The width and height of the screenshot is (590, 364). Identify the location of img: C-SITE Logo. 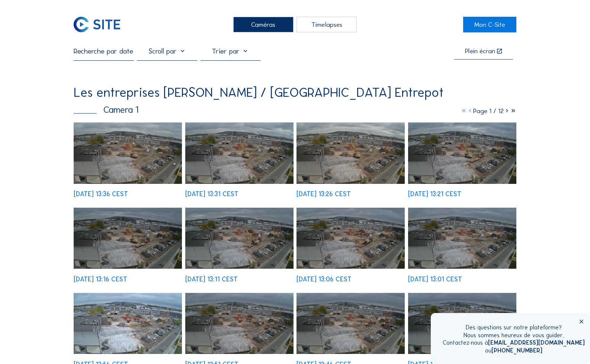
(97, 25).